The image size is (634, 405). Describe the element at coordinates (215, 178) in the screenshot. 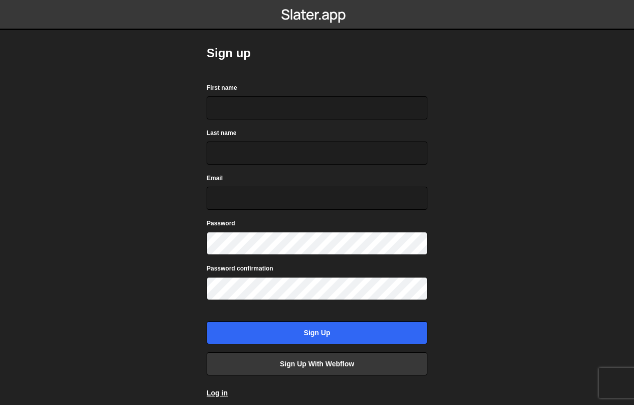

I see `label: Email` at that location.